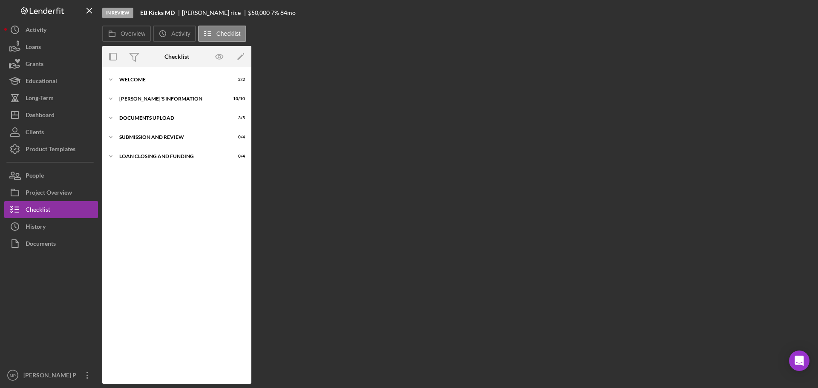 Image resolution: width=818 pixels, height=388 pixels. I want to click on div: DOCUMENTS UPLOAD, so click(171, 118).